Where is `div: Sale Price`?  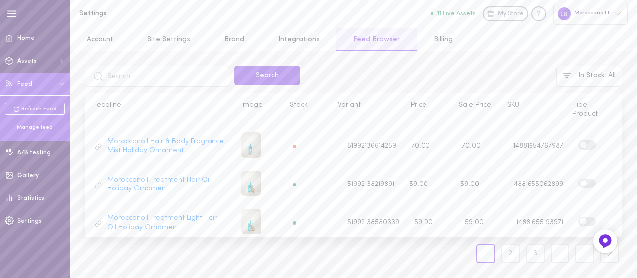
div: Sale Price is located at coordinates (475, 110).